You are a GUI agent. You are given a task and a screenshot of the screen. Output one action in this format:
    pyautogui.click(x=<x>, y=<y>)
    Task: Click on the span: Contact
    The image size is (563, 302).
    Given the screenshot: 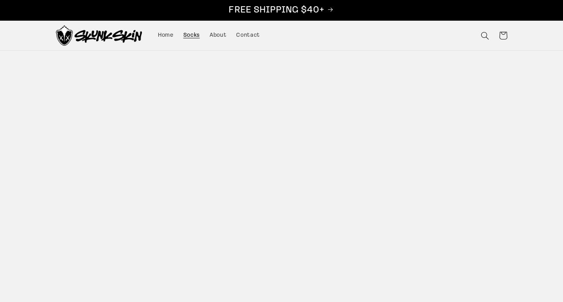 What is the action you would take?
    pyautogui.click(x=248, y=36)
    